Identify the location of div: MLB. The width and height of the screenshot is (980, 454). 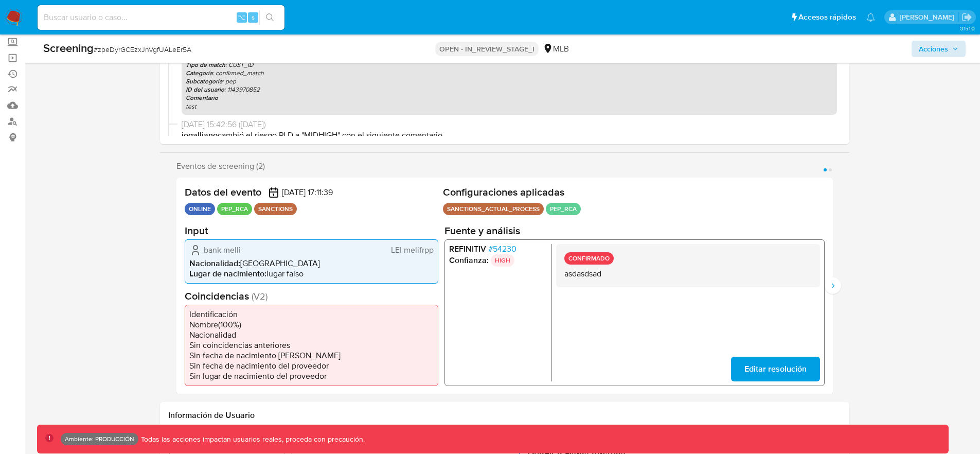
(556, 49).